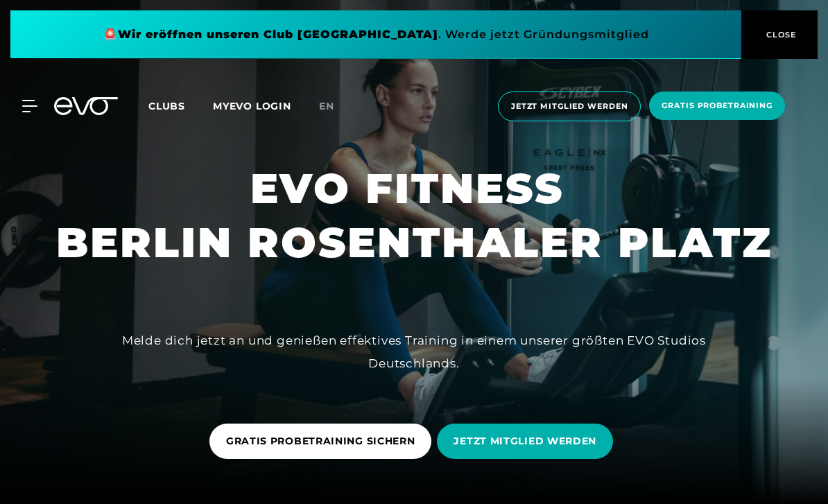  I want to click on a: MYEVO LOGIN, so click(251, 106).